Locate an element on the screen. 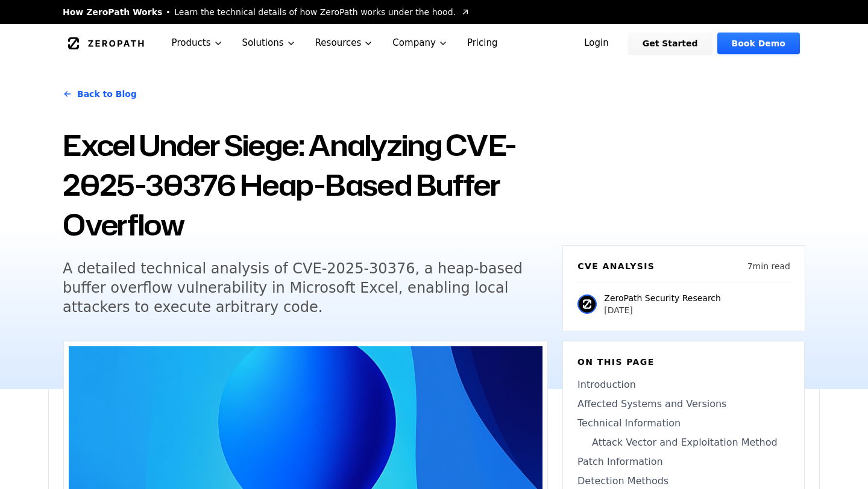  span: How ZeroPath Works is located at coordinates (112, 12).